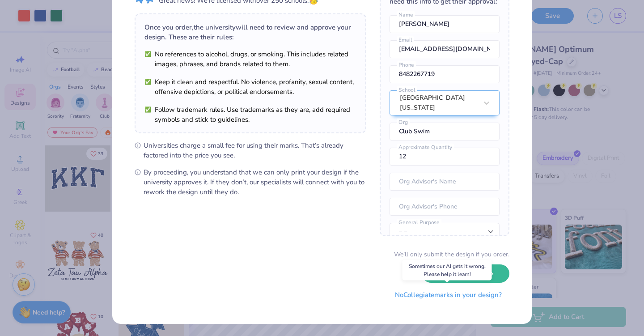 The image size is (644, 336). What do you see at coordinates (444, 132) in the screenshot?
I see `input: Org` at bounding box center [444, 132].